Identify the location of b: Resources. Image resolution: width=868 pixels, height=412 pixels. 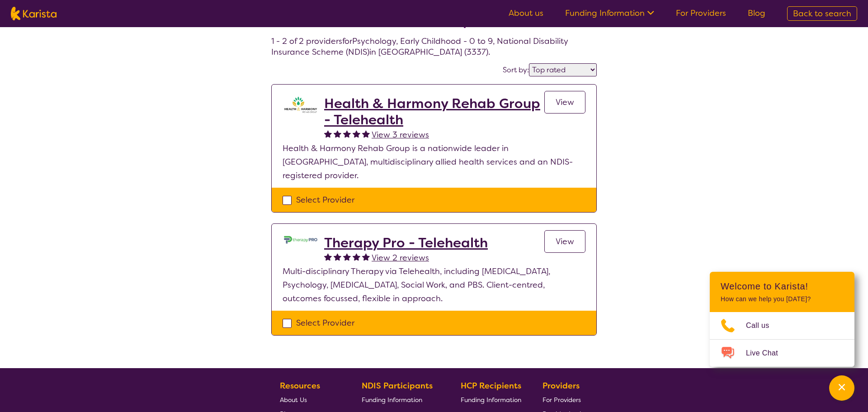
(299, 386).